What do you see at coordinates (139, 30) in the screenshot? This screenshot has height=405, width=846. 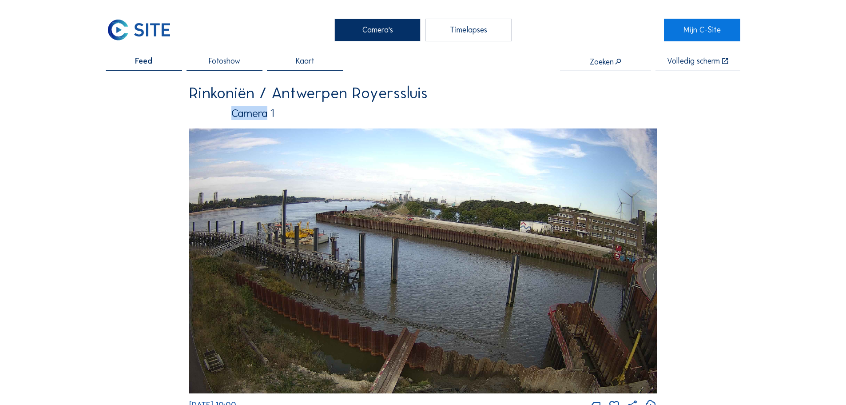 I see `img: C-SITE Logo` at bounding box center [139, 30].